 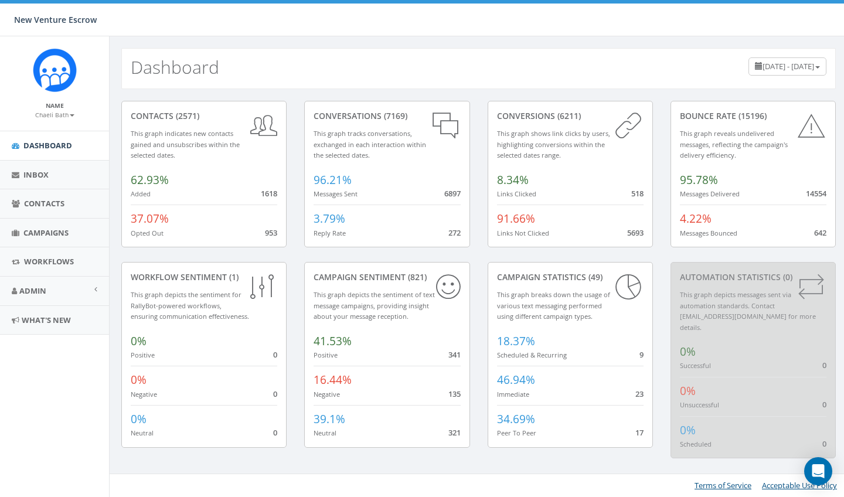 I want to click on span: (15196), so click(x=752, y=115).